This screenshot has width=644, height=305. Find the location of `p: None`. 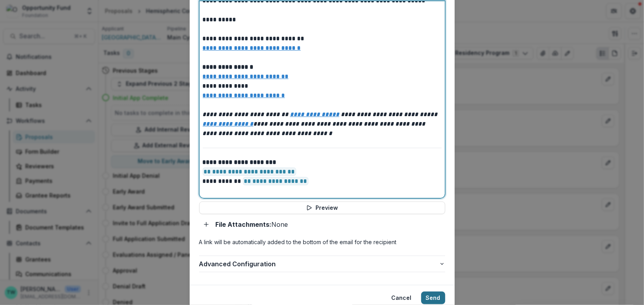

p: None is located at coordinates (252, 224).